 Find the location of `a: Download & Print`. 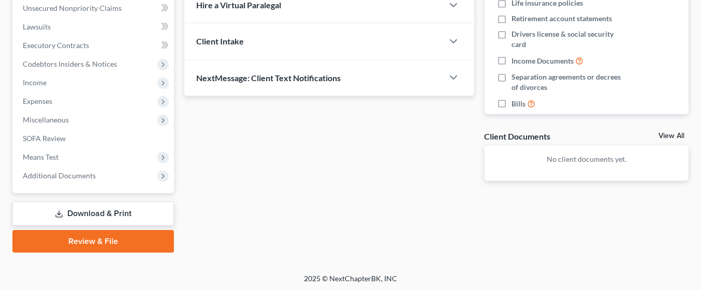

a: Download & Print is located at coordinates (93, 214).